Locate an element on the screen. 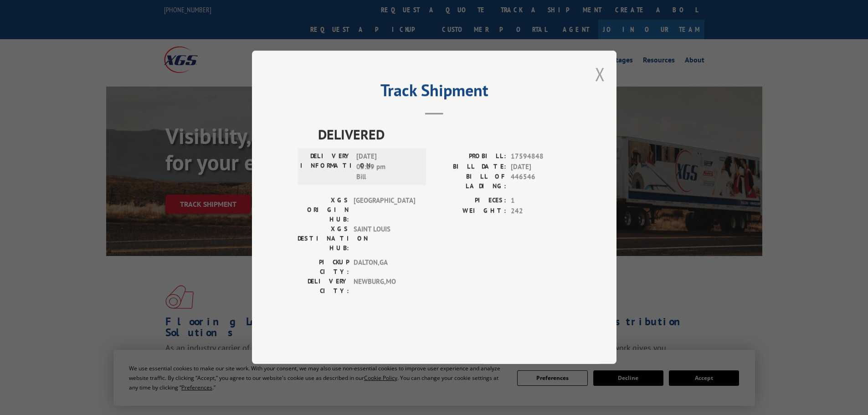 This screenshot has width=868, height=415. label: PIECES: is located at coordinates (470, 201).